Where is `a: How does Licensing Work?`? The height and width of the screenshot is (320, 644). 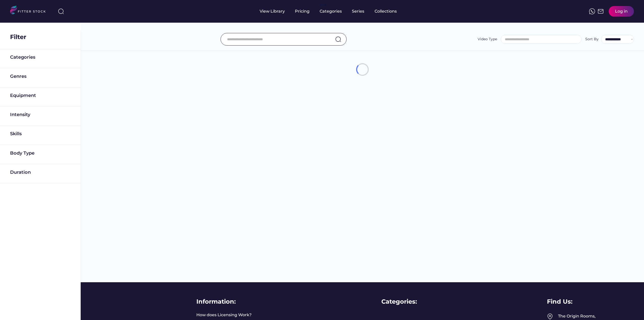 a: How does Licensing Work? is located at coordinates (224, 315).